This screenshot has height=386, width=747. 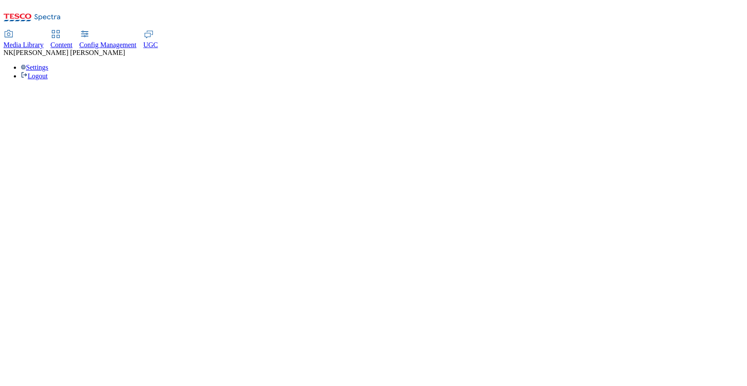 I want to click on span: Config Management, so click(x=108, y=45).